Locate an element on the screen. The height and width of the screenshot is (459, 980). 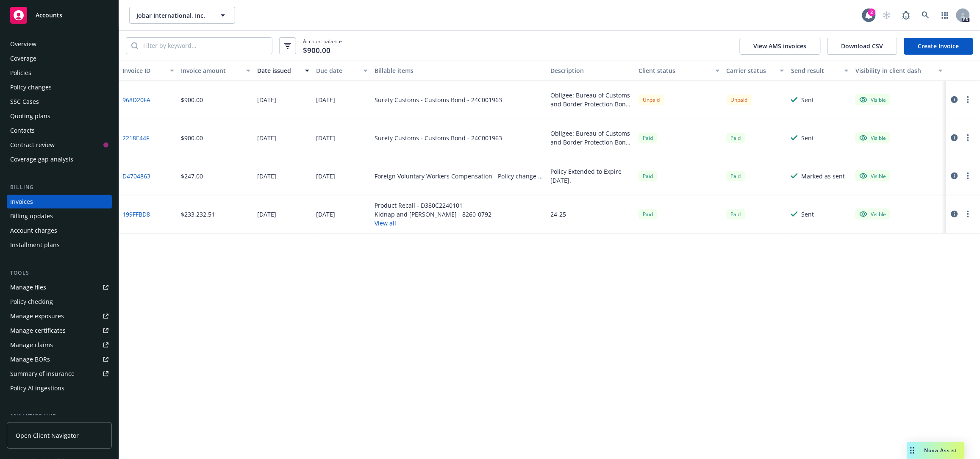
div: Contacts is located at coordinates (22, 131).